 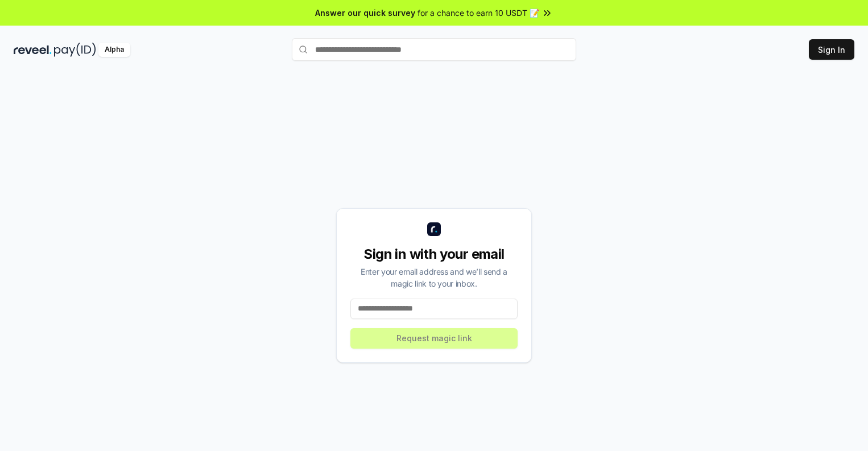 I want to click on span: for a chance to earn 10 USDT 📝, so click(x=478, y=12).